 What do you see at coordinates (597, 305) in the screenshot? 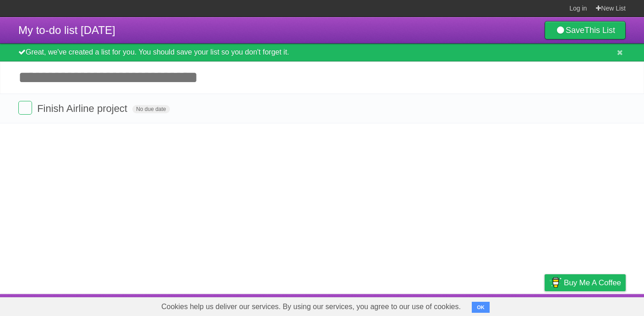
I see `a: Suggest a feature` at bounding box center [597, 305].